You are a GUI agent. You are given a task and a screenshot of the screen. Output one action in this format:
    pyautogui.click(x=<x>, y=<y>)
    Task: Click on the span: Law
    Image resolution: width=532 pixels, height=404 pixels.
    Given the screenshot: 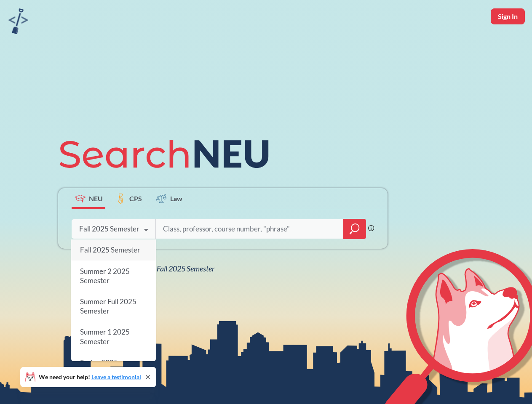 What is the action you would take?
    pyautogui.click(x=176, y=198)
    